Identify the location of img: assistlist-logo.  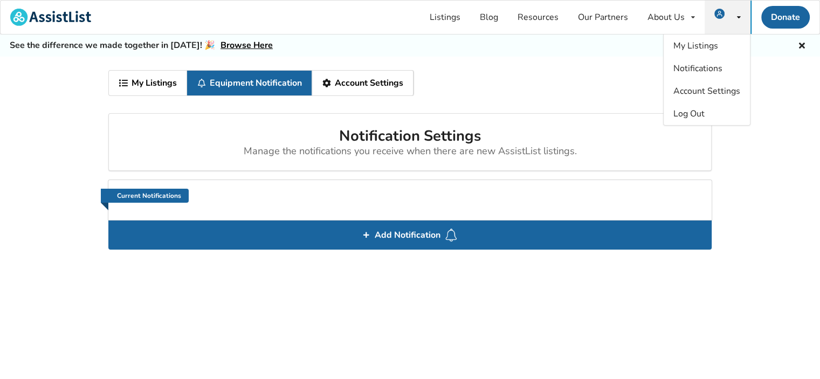
(51, 17).